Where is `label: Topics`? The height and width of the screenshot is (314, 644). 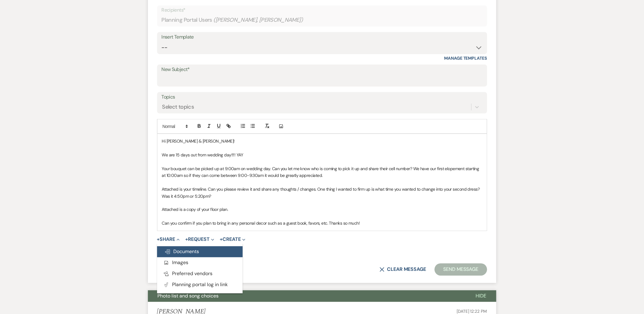
label: Topics is located at coordinates (322, 97).